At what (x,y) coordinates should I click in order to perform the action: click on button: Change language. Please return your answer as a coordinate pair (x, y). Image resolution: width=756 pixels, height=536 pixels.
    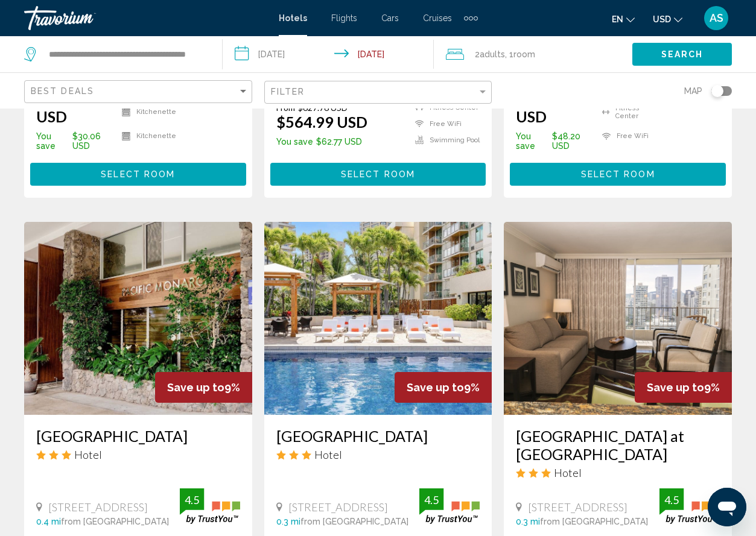
    Looking at the image, I should click on (623, 19).